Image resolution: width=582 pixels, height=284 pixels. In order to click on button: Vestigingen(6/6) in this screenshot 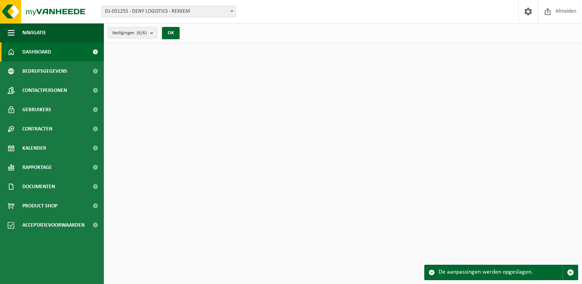, I will do `click(132, 33)`.